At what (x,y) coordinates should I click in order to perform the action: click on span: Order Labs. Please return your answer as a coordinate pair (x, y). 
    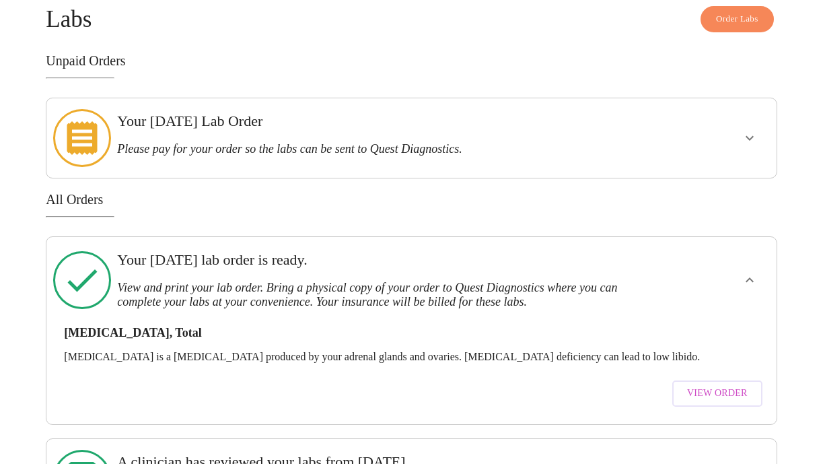
    Looking at the image, I should click on (737, 19).